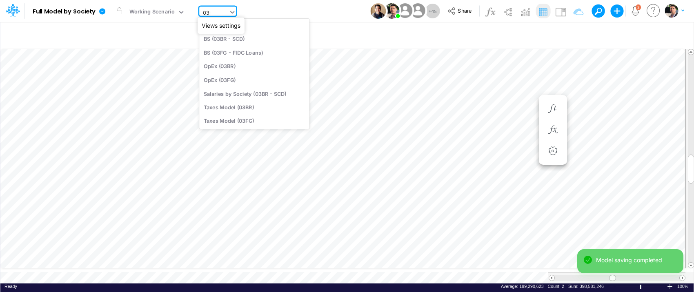  What do you see at coordinates (635, 11) in the screenshot?
I see `a: Notifications` at bounding box center [635, 11].